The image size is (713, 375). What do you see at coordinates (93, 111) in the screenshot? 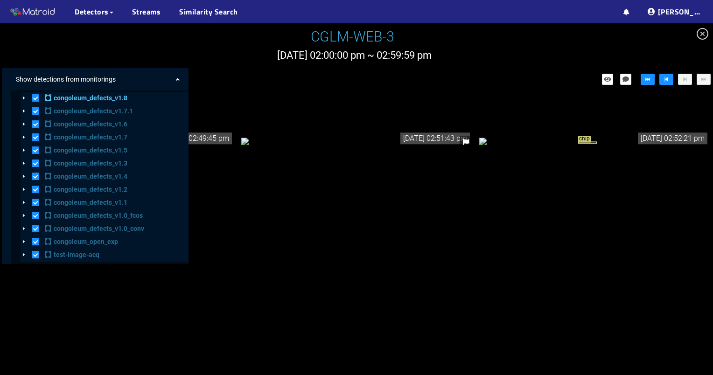
I see `span: congoleum_defects_v1.7.1` at bounding box center [93, 111].